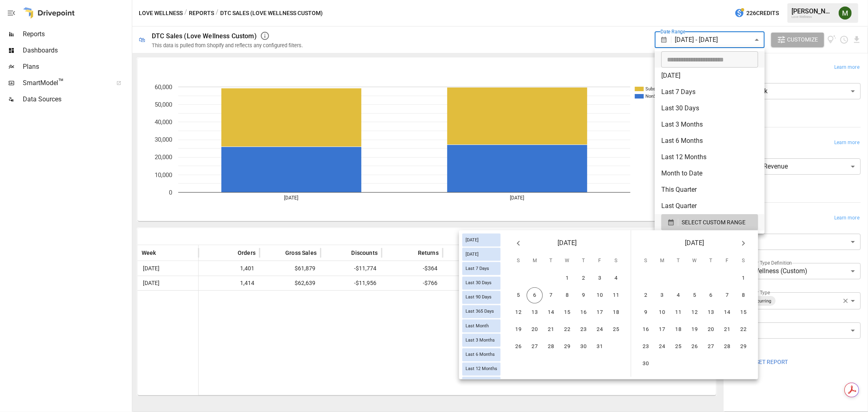  Describe the element at coordinates (480, 354) in the screenshot. I see `span: Last 6 Months` at that location.